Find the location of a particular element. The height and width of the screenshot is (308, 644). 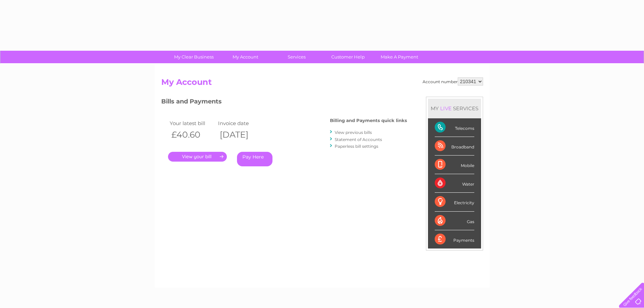

div: Broadband is located at coordinates (455, 146).